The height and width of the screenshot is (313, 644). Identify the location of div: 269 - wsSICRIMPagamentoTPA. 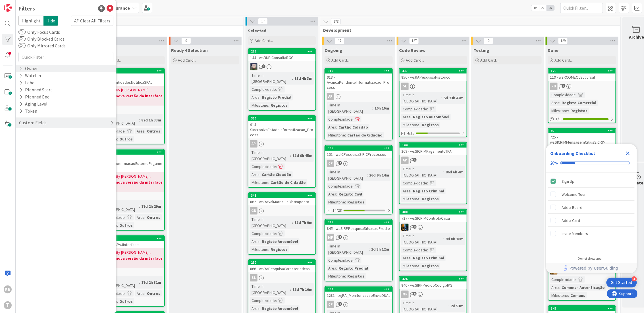
(433, 151).